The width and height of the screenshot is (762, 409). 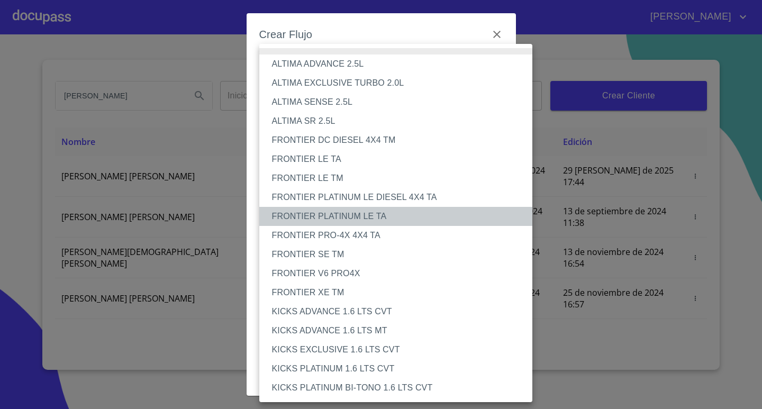 What do you see at coordinates (400, 216) in the screenshot?
I see `li: FRONTIER PLATINUM LE TA` at bounding box center [400, 216].